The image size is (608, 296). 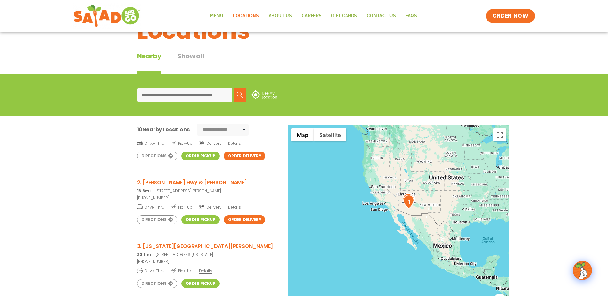 I want to click on div: Nearby Locations, so click(x=164, y=130).